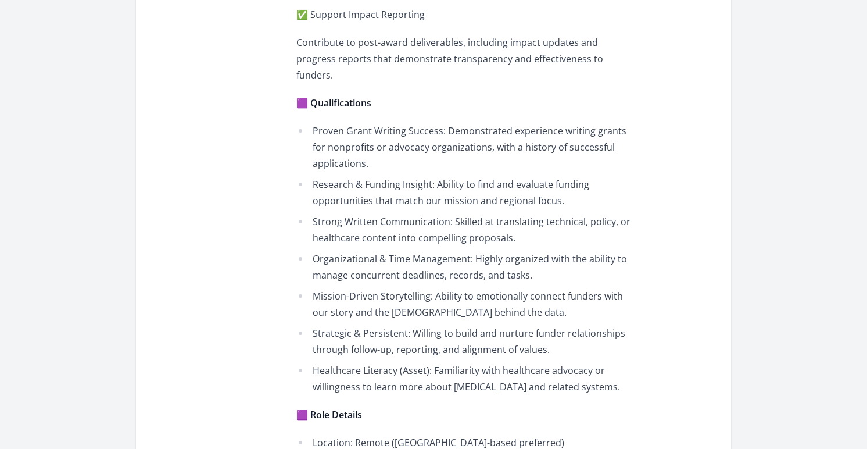  Describe the element at coordinates (466, 15) in the screenshot. I see `p: ✅ Support Impact Reporting` at that location.